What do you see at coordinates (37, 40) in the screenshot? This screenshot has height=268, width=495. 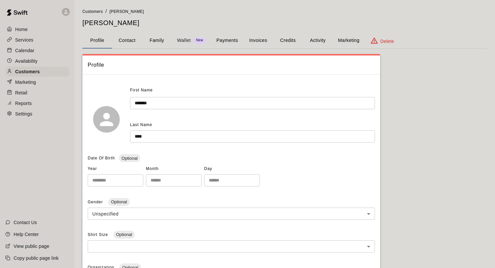 I see `a: Services` at bounding box center [37, 40].